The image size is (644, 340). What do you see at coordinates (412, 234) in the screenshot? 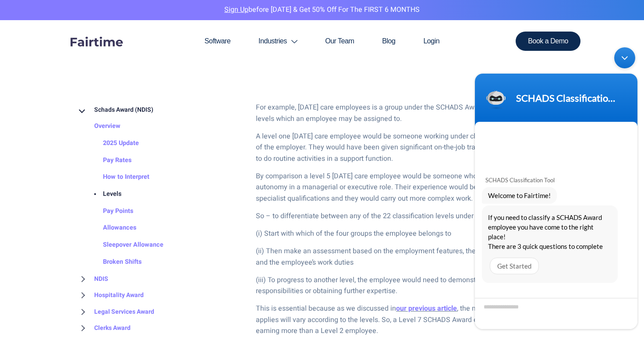
I see `p: (i) Start with which of the four groups the employee belongs to` at bounding box center [412, 234].